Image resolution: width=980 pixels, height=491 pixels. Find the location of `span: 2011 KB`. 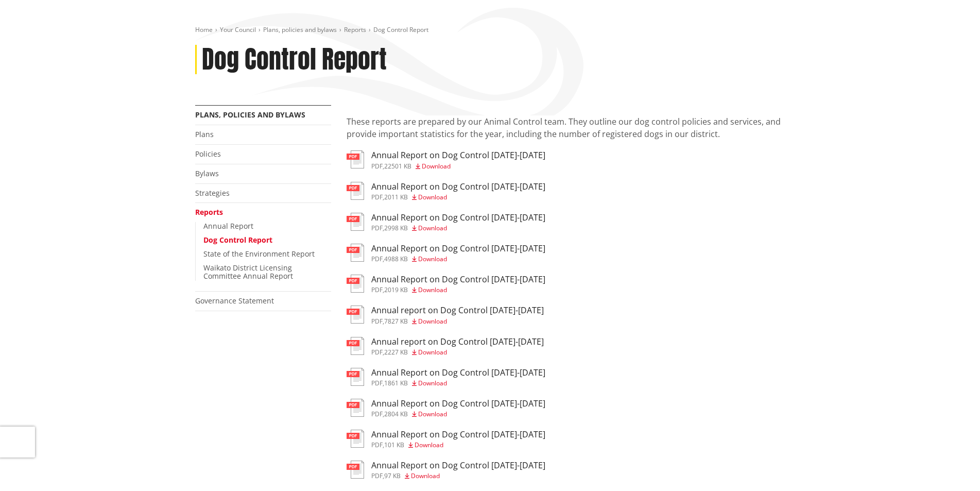

span: 2011 KB is located at coordinates (396, 197).